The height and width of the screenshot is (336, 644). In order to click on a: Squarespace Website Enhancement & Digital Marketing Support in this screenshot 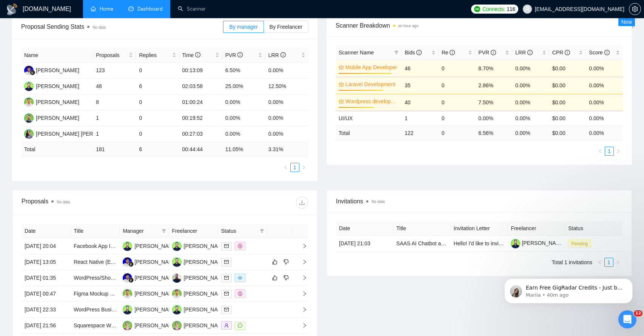, I will do `click(149, 326)`.